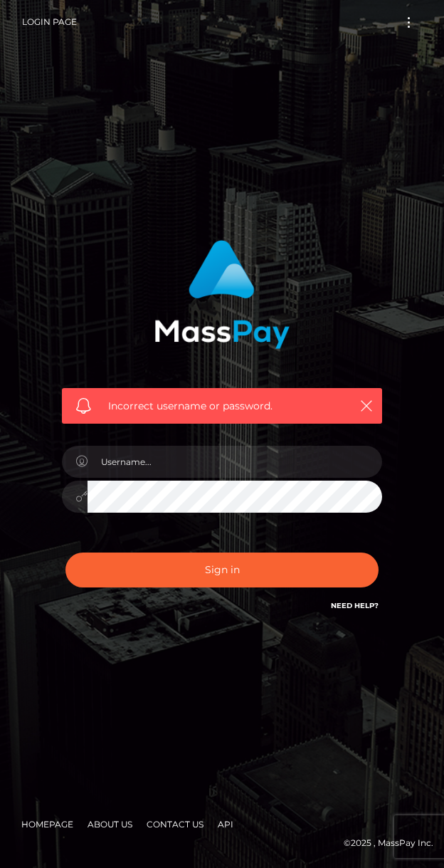 Image resolution: width=444 pixels, height=868 pixels. I want to click on span: Incorrect username or password., so click(223, 406).